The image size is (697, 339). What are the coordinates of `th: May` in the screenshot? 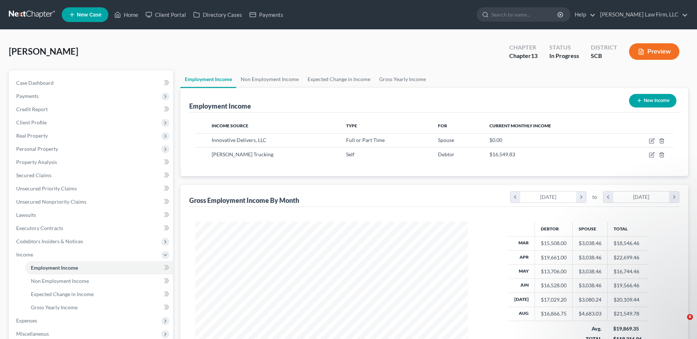 It's located at (522, 272).